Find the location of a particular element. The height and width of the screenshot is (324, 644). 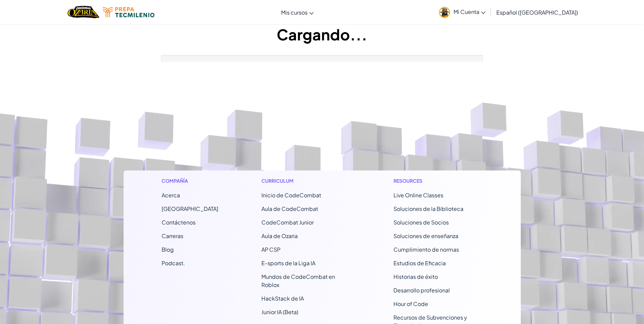

a: Junior IA (Beta) is located at coordinates (279, 312).